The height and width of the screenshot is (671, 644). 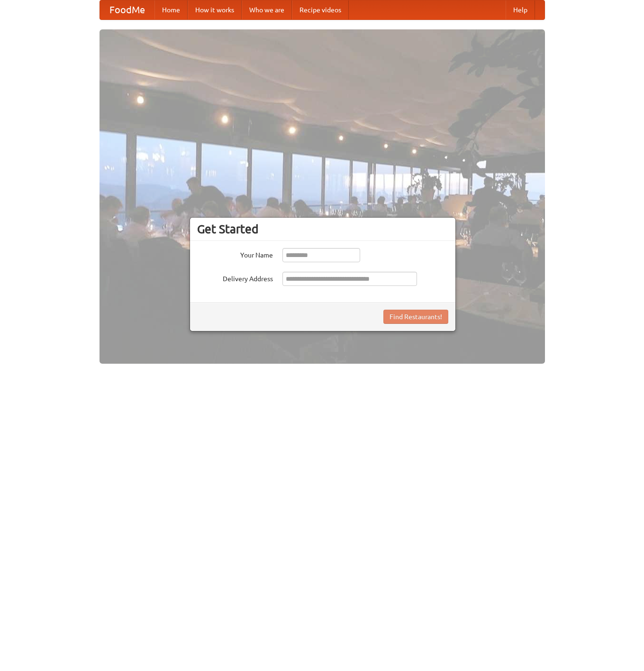 I want to click on a: Help, so click(x=521, y=10).